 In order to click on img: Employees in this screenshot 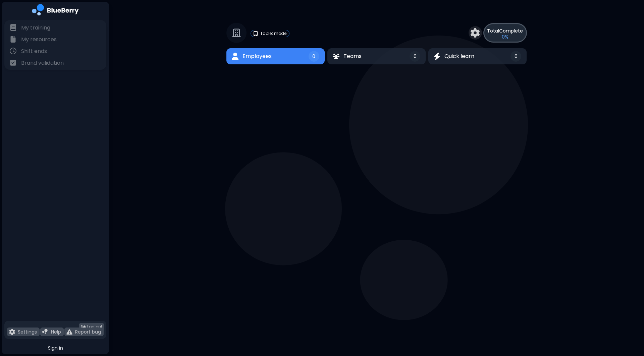, I will do `click(235, 56)`.